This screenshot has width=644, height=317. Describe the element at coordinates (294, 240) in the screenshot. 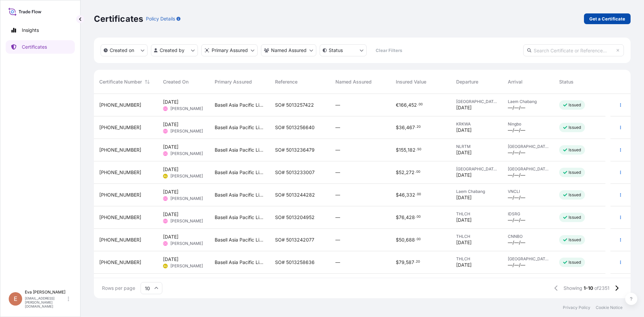

I see `span: SO# 5013242077` at that location.